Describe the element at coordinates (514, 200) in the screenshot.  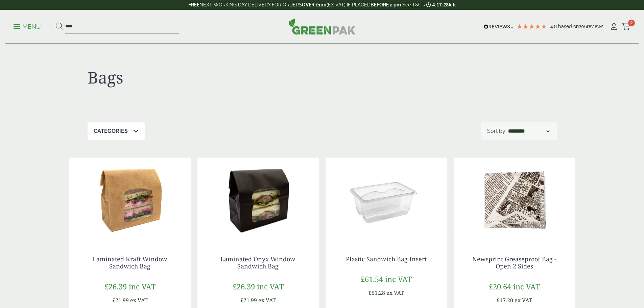
I see `img: Newsprint Greaseproof Bag - Open 2 Sides -0` at that location.